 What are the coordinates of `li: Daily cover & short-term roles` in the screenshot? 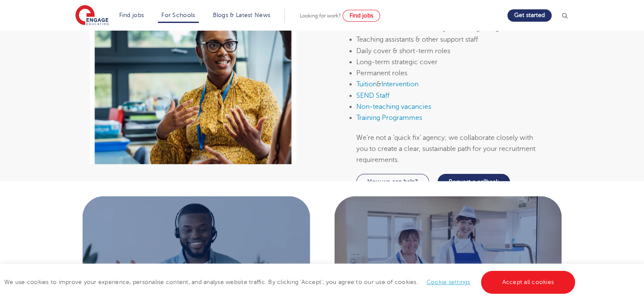 It's located at (451, 51).